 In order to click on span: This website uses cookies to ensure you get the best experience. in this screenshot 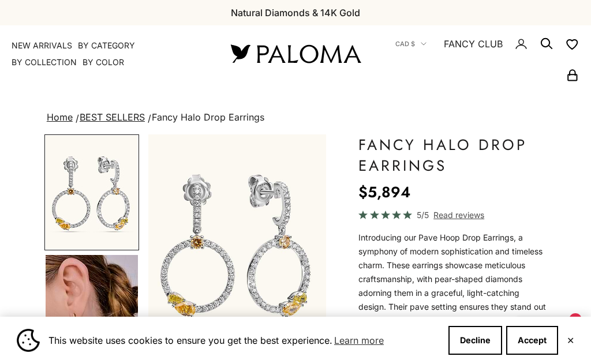, I will do `click(243, 341)`.